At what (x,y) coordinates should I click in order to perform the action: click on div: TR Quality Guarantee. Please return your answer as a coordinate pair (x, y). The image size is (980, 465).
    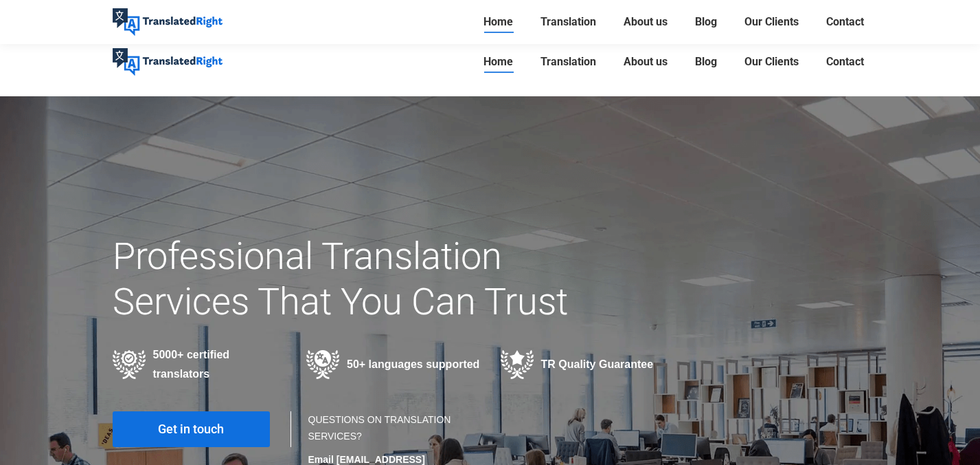
    Looking at the image, I should click on (587, 364).